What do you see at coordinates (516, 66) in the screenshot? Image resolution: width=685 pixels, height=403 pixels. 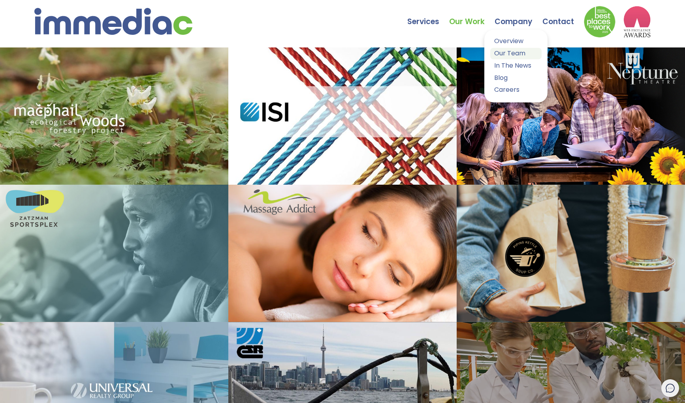 I see `a: In The News` at bounding box center [516, 66].